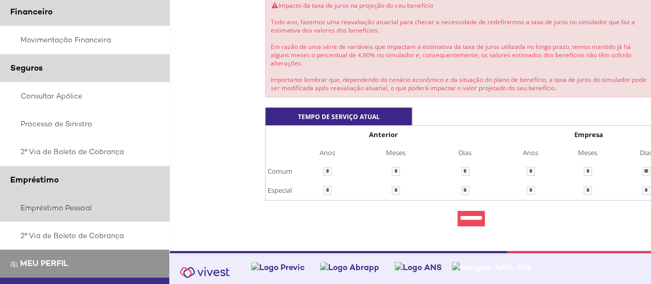  What do you see at coordinates (280, 171) in the screenshot?
I see `td: Comum` at bounding box center [280, 171].